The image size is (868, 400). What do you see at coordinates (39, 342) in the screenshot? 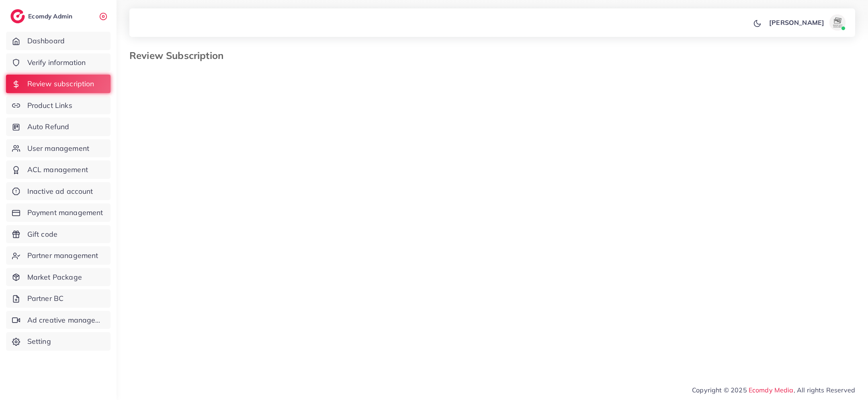
I see `span: Setting` at bounding box center [39, 342].